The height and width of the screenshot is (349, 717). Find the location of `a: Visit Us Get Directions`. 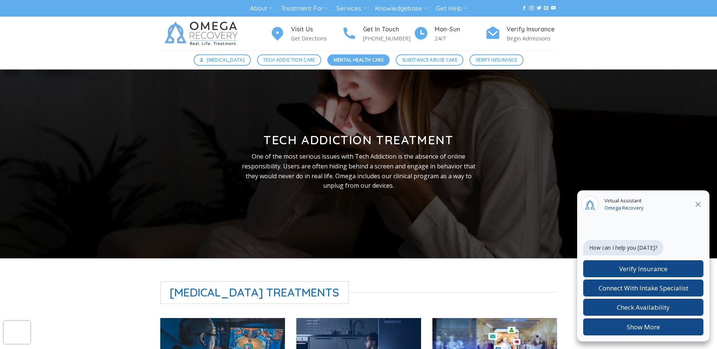

a: Visit Us Get Directions is located at coordinates (306, 34).